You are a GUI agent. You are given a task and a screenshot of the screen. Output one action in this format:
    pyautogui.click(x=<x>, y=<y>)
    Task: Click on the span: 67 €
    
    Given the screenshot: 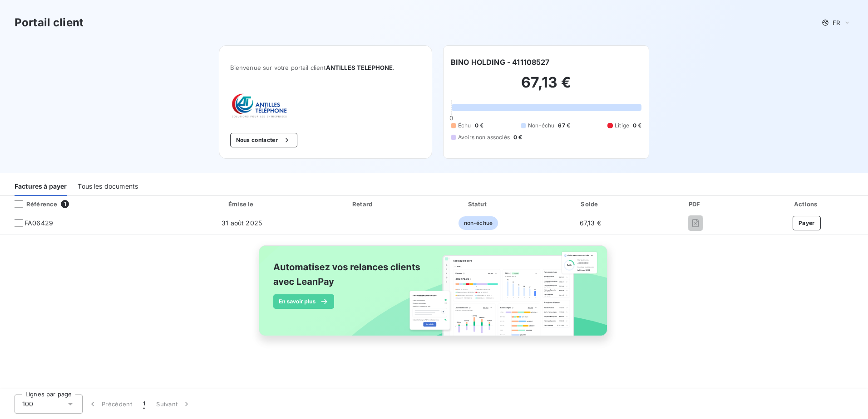 What is the action you would take?
    pyautogui.click(x=564, y=125)
    